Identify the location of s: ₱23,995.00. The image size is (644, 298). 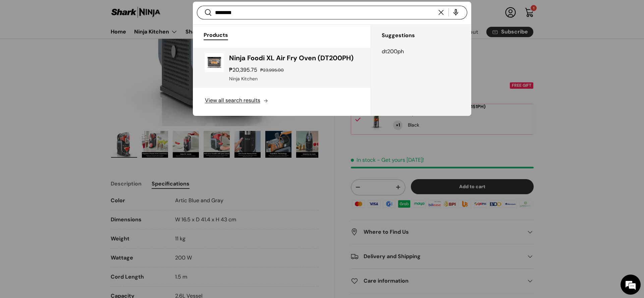
(272, 70).